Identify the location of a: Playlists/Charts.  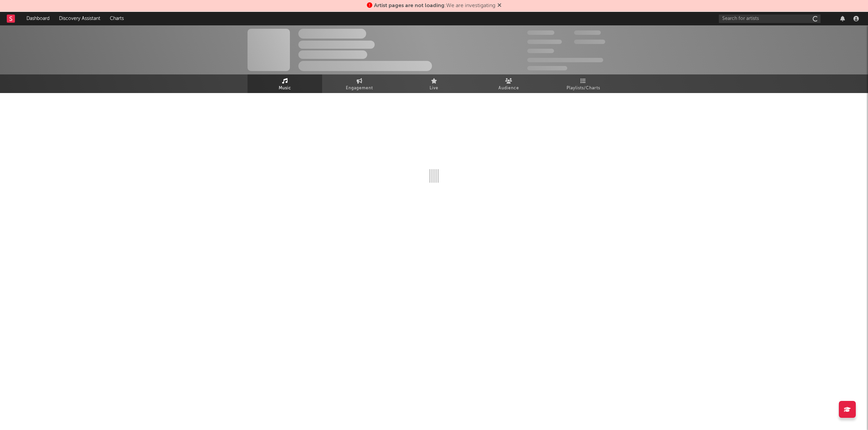
(583, 84).